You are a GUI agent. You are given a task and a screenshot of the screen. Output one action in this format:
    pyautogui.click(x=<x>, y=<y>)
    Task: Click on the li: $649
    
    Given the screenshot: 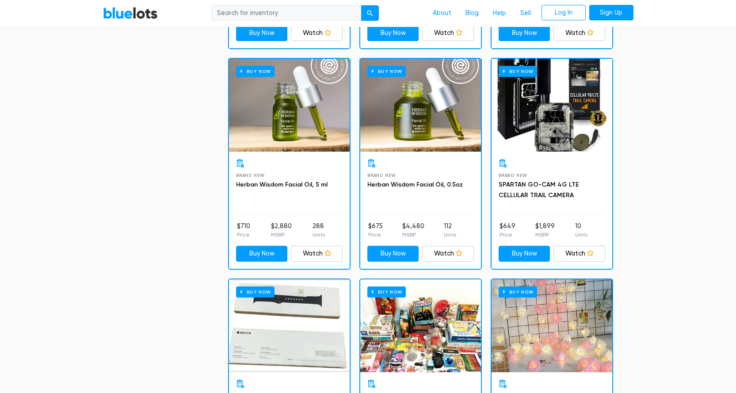 What is the action you would take?
    pyautogui.click(x=508, y=230)
    